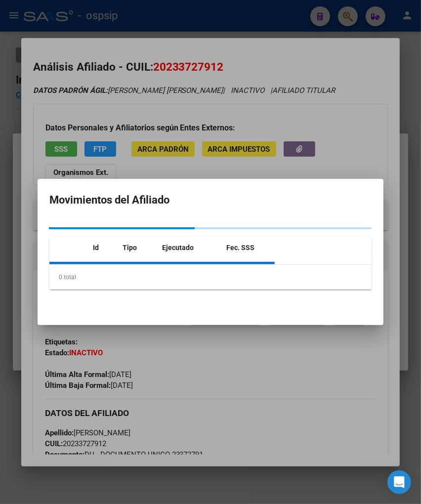 This screenshot has height=504, width=421. What do you see at coordinates (210, 277) in the screenshot?
I see `div: 0 total` at bounding box center [210, 277].